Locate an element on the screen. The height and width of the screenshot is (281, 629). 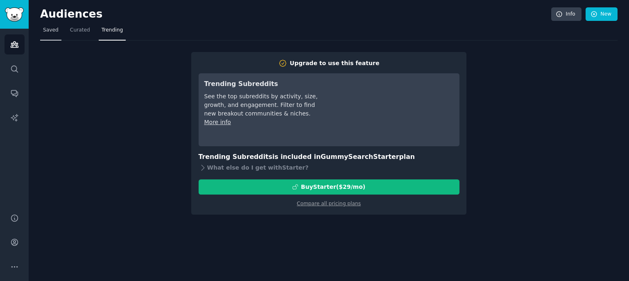
a: Compare all pricing plans is located at coordinates (329, 203).